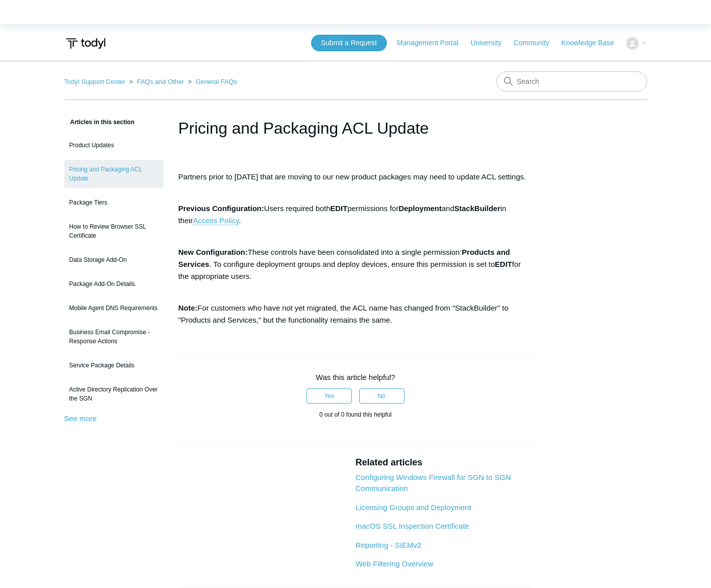 This screenshot has height=588, width=711. I want to click on strong: StackBuilder, so click(478, 208).